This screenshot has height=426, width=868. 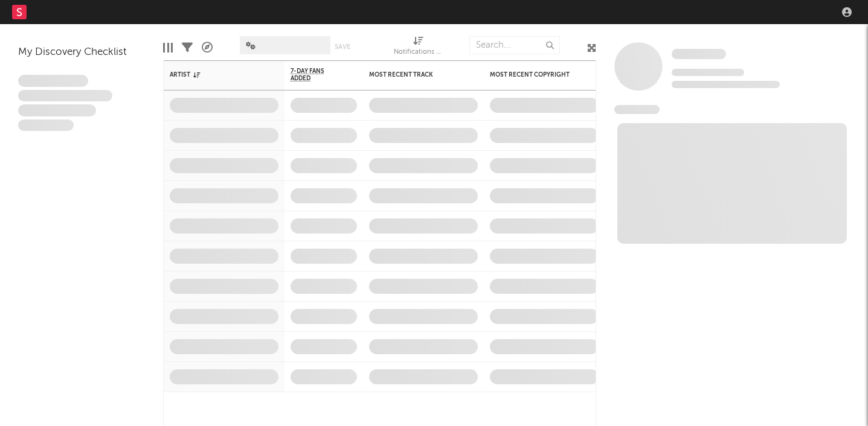 I want to click on span: 7-Day Fans Added, so click(x=315, y=75).